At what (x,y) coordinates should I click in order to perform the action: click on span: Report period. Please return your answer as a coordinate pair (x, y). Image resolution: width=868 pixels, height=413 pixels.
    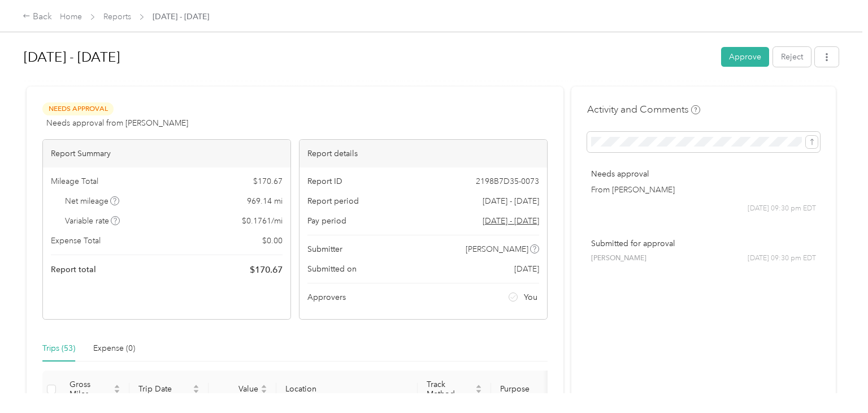
    Looking at the image, I should click on (333, 201).